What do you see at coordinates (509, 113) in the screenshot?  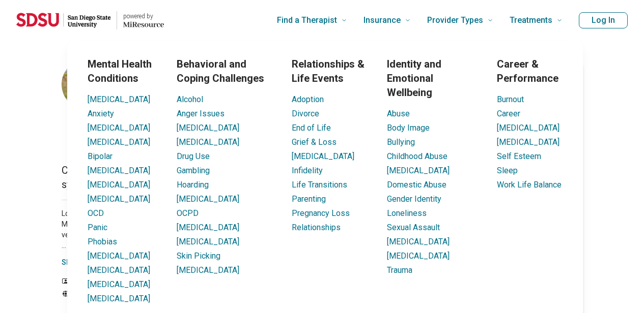 I see `a: Career` at bounding box center [509, 113].